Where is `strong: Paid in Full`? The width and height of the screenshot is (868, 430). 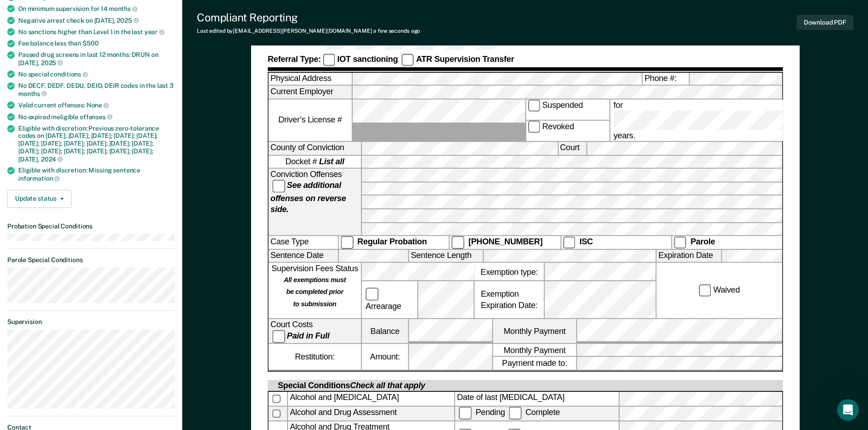
strong: Paid in Full is located at coordinates (308, 336).